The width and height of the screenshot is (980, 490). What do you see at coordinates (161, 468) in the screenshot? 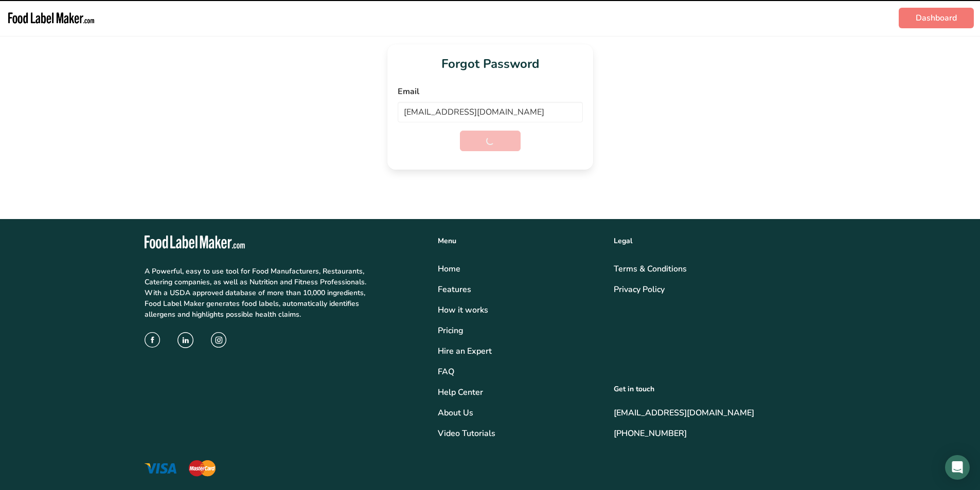
I see `img: visa` at bounding box center [161, 468].